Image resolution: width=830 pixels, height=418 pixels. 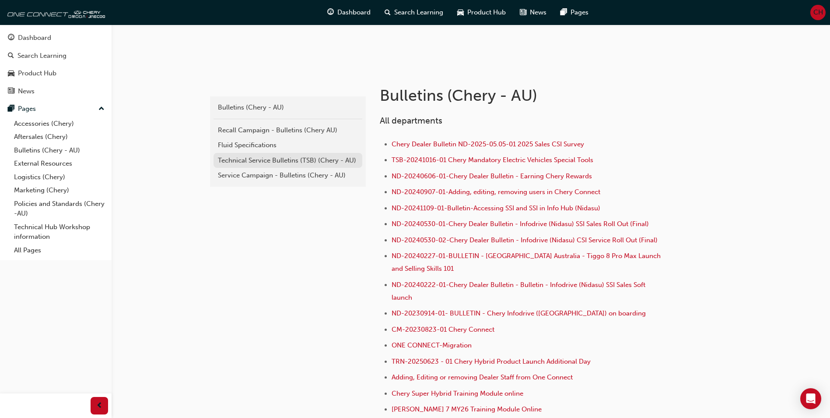 What do you see at coordinates (27, 109) in the screenshot?
I see `div: Pages` at bounding box center [27, 109].